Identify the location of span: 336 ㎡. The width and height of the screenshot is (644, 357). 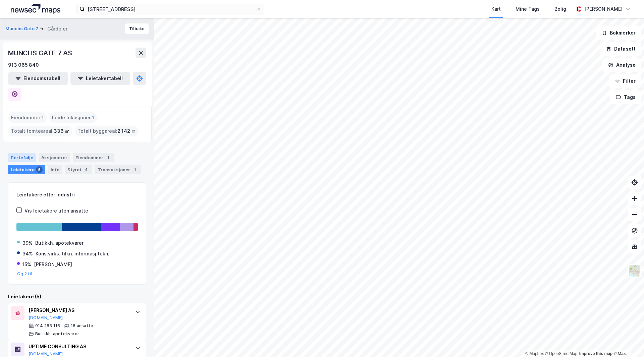
(62, 131).